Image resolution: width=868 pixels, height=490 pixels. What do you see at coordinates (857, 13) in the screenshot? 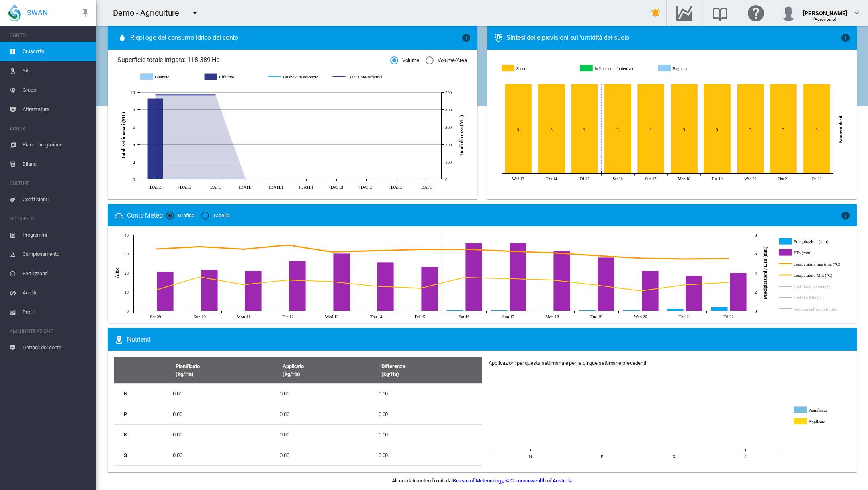
I see `md-icon: icon-chevron-down` at bounding box center [857, 13].